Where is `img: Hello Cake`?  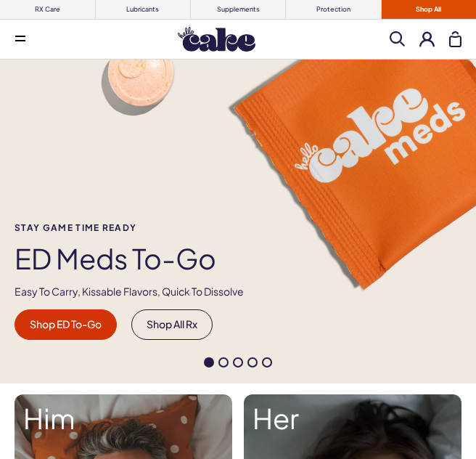 img: Hello Cake is located at coordinates (216, 39).